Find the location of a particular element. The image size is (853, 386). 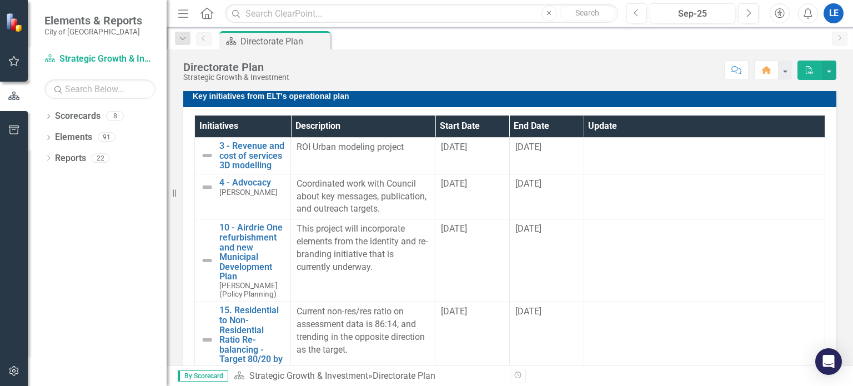

a: 4 - Advocacy is located at coordinates (252, 183).